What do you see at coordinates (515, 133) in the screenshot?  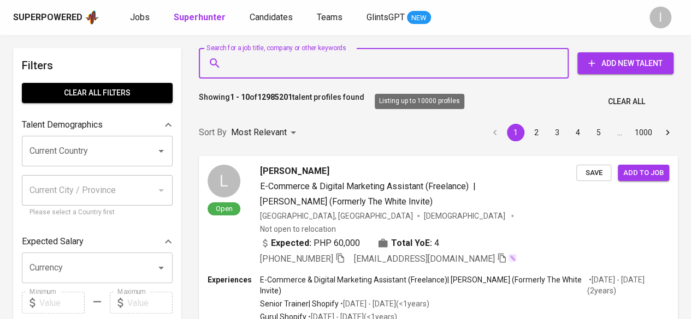 I see `button: page 1` at bounding box center [515, 133].